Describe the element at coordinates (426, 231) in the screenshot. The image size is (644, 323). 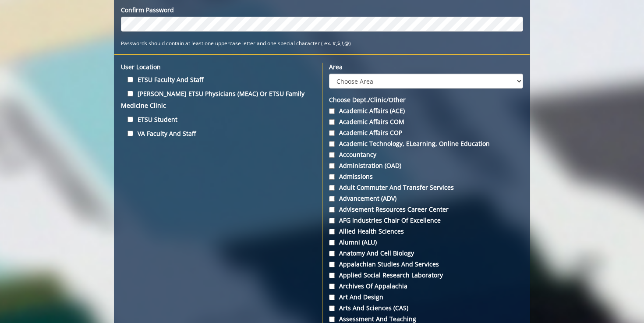
I see `label: Allied Health Sciences` at that location.